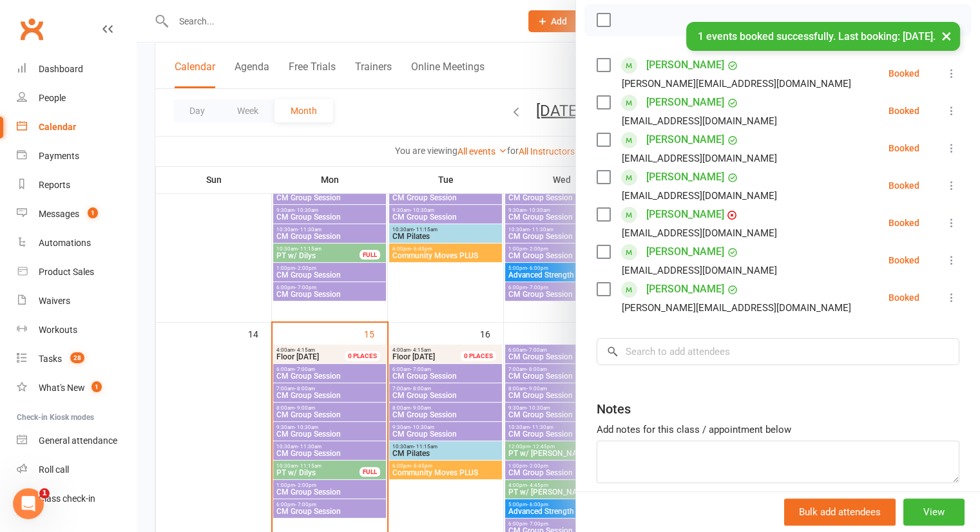 The width and height of the screenshot is (980, 532). Describe the element at coordinates (76, 243) in the screenshot. I see `a: Automations` at that location.